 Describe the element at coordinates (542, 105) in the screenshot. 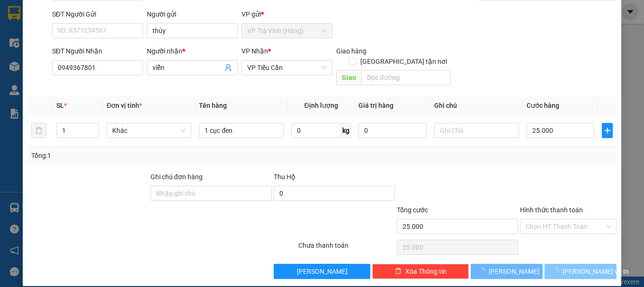

I see `span: Cước hàng` at that location.